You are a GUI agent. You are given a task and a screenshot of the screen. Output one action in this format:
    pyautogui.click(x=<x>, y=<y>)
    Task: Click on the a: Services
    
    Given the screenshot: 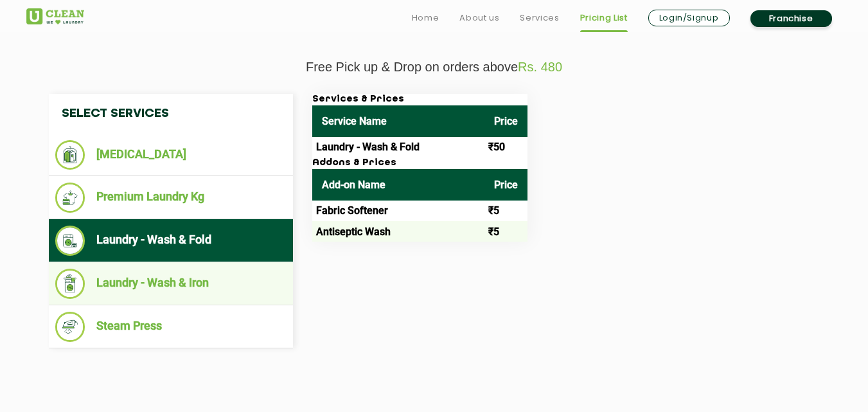 What is the action you would take?
    pyautogui.click(x=539, y=18)
    